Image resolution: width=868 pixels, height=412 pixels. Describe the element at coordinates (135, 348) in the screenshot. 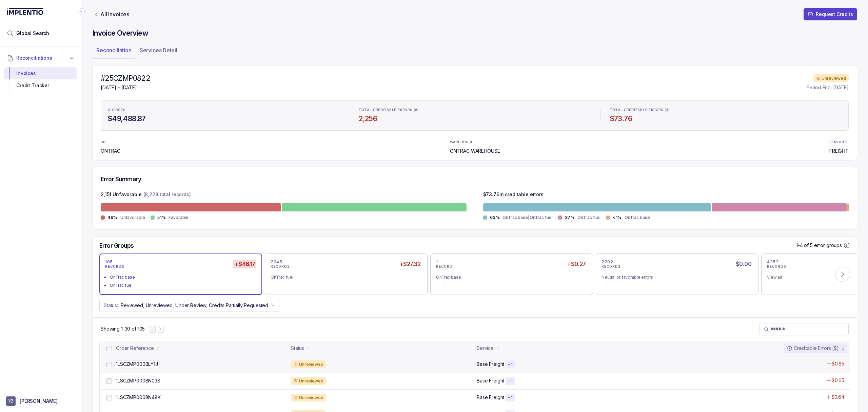

I see `div: Order Reference` at that location.